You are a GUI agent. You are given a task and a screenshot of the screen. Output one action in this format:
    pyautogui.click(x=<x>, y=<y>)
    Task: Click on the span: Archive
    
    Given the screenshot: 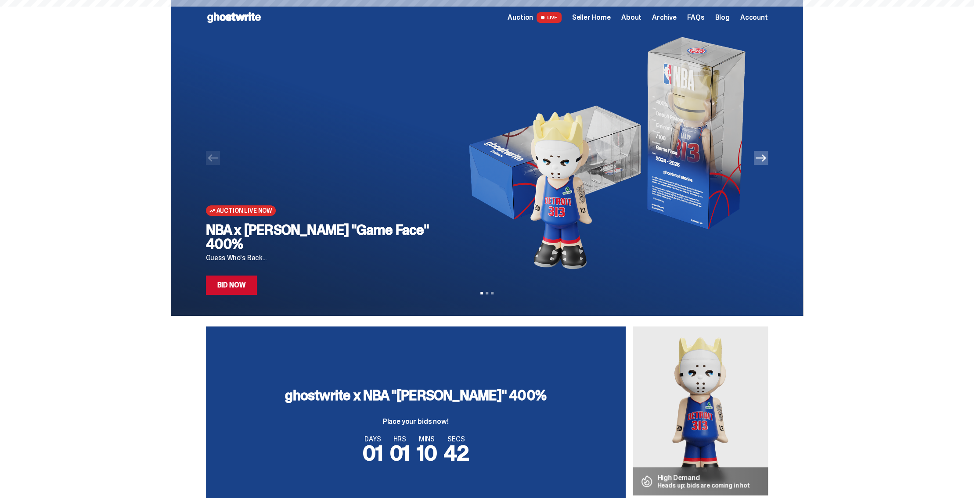 What is the action you would take?
    pyautogui.click(x=664, y=18)
    